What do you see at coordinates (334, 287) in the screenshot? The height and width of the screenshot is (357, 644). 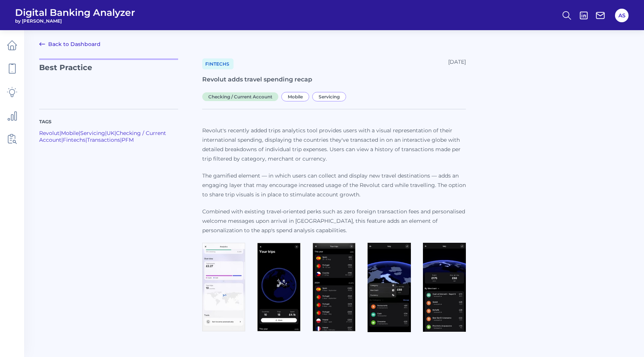 I see `img: rev3.jpg` at bounding box center [334, 287].